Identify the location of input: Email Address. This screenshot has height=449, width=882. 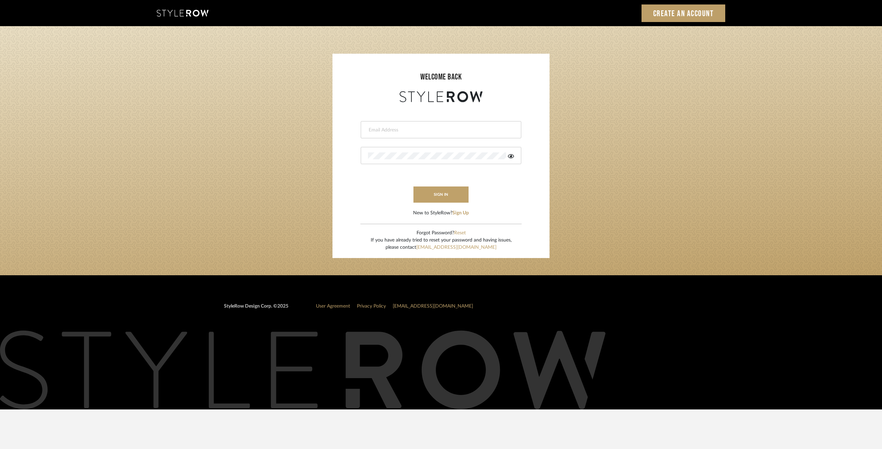
(440, 130).